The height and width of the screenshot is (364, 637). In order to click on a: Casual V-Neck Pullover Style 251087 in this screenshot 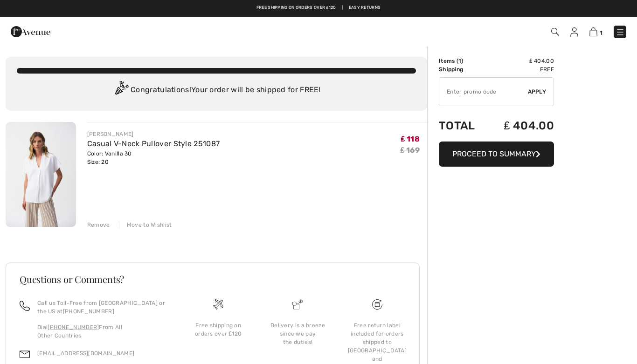, I will do `click(154, 143)`.